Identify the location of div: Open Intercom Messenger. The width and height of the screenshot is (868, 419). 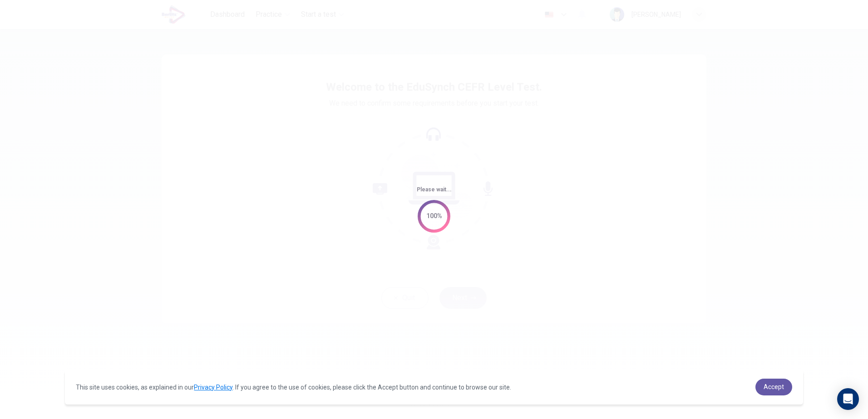
(848, 399).